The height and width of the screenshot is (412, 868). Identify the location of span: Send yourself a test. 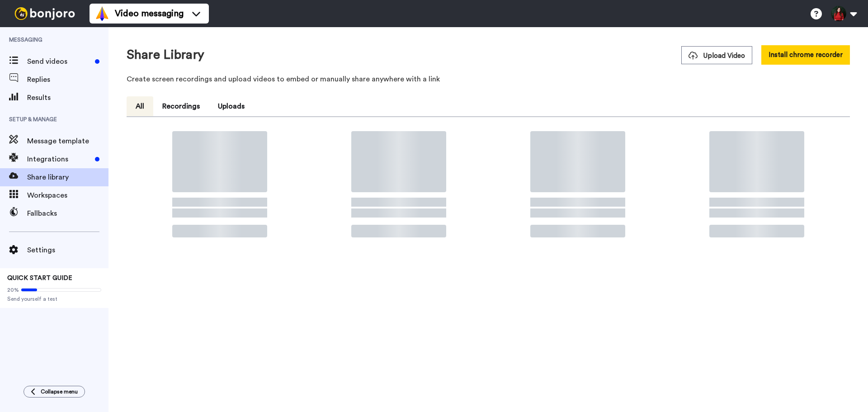
(54, 299).